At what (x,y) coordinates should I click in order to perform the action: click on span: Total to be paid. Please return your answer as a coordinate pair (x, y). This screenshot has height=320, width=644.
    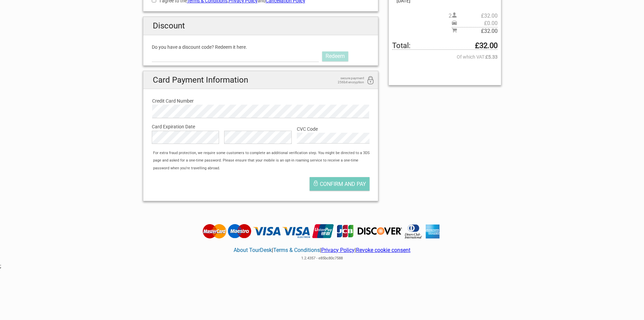
    Looking at the image, I should click on (444, 45).